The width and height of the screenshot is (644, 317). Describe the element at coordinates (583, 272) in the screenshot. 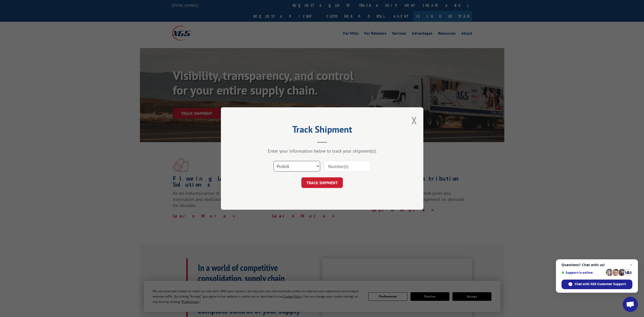

I see `span: Support is online` at that location.